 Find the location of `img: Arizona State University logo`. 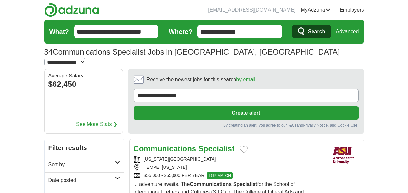

img: Arizona State University logo is located at coordinates (344, 155).